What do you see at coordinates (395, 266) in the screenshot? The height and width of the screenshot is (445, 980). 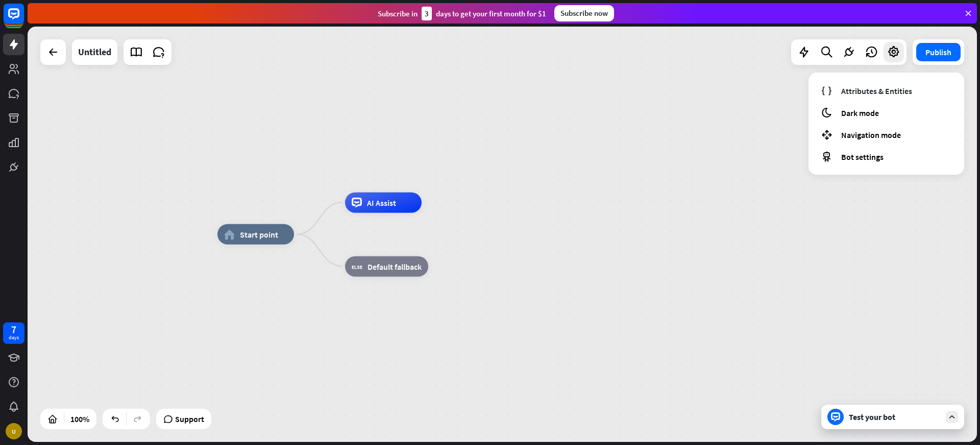 I see `span: Default fallback` at bounding box center [395, 266].